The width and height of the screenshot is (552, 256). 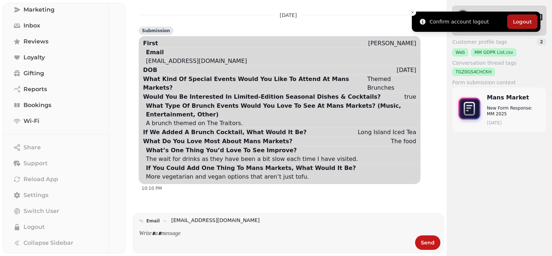 I want to click on a: Gifting, so click(x=56, y=73).